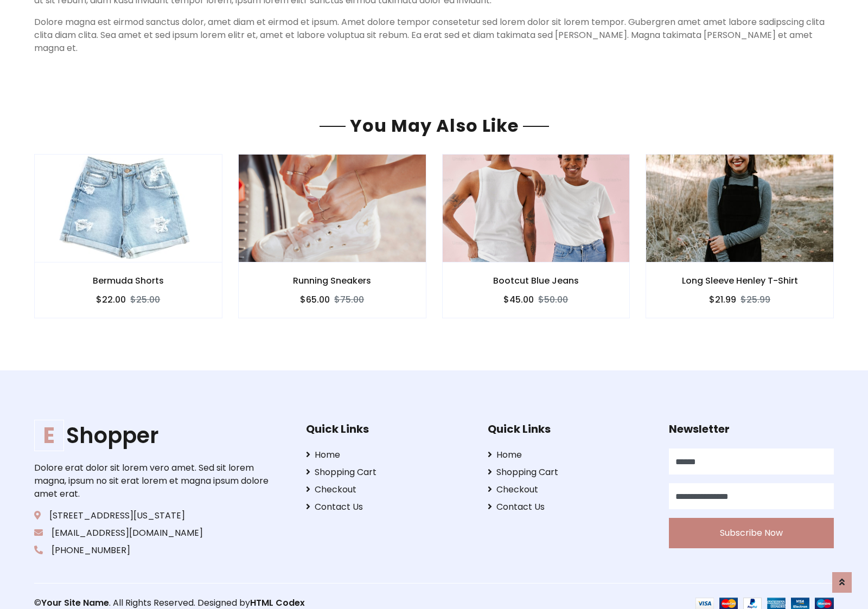  Describe the element at coordinates (153, 435) in the screenshot. I see `a: EShopper` at that location.